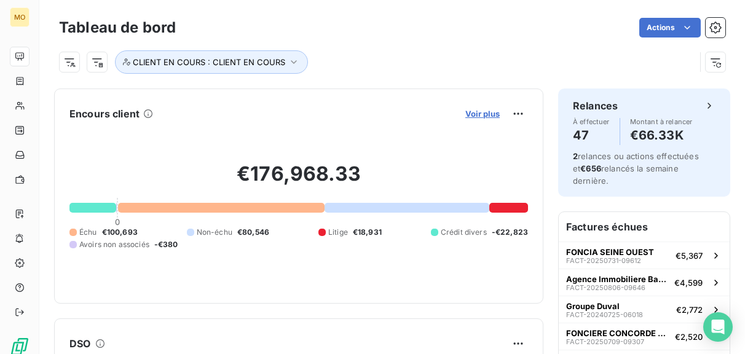 This screenshot has height=354, width=745. Describe the element at coordinates (575, 156) in the screenshot. I see `span: 2` at that location.